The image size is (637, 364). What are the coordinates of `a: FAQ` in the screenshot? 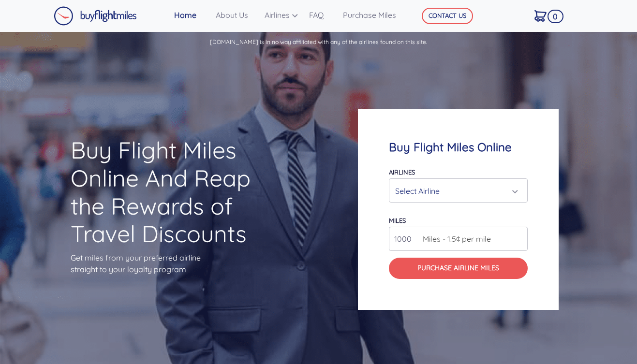 It's located at (322, 15).